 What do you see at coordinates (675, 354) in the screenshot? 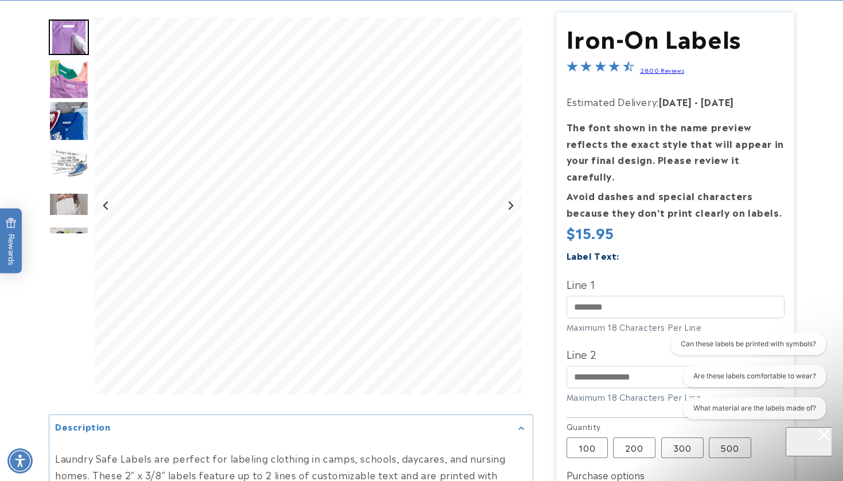
I see `label: Line 2` at bounding box center [675, 354].